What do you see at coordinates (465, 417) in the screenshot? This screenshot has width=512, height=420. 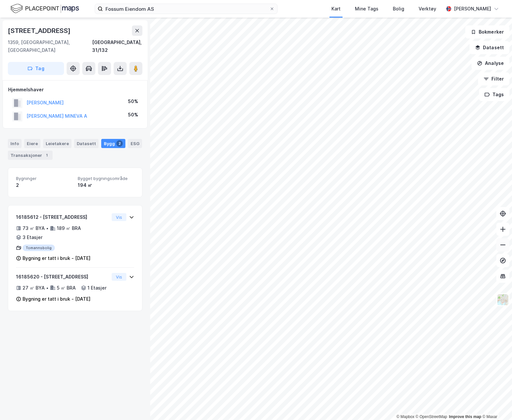 I see `a: Improve this map` at bounding box center [465, 417].